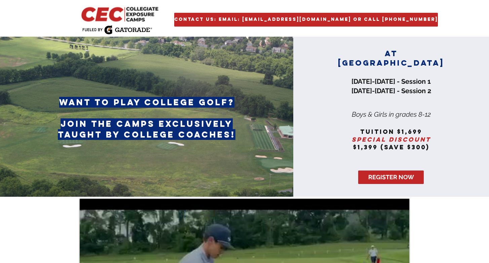 Image resolution: width=489 pixels, height=263 pixels. I want to click on span: special discount, so click(391, 139).